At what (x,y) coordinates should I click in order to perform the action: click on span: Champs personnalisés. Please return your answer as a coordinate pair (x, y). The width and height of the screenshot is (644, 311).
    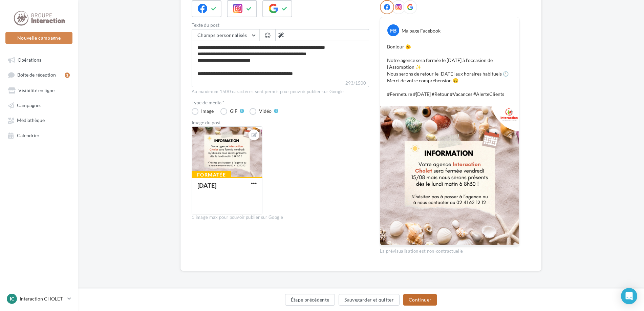
    Looking at the image, I should click on (222, 35).